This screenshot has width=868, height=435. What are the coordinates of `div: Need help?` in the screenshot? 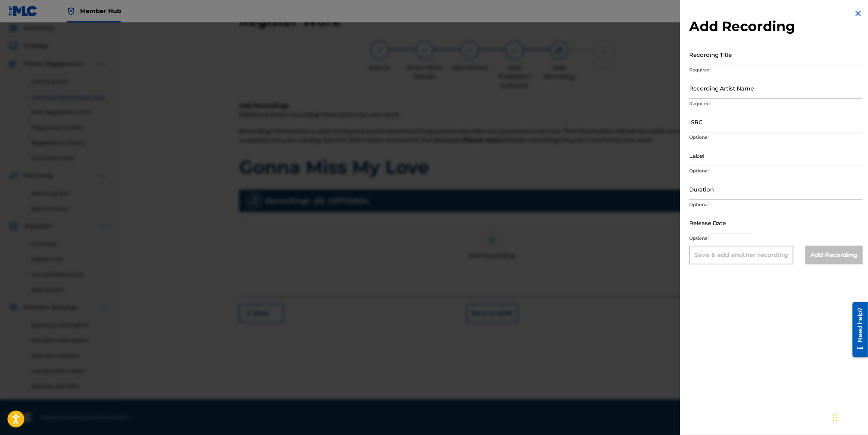 It's located at (13, 26).